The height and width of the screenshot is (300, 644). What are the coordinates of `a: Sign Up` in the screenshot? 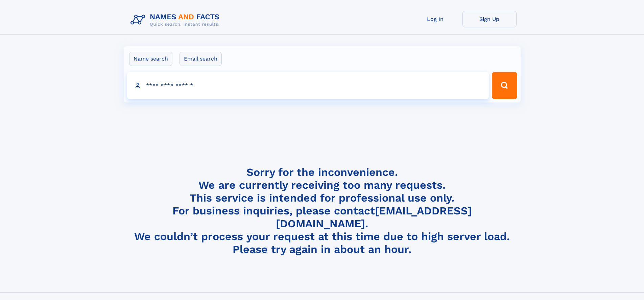 It's located at (490, 19).